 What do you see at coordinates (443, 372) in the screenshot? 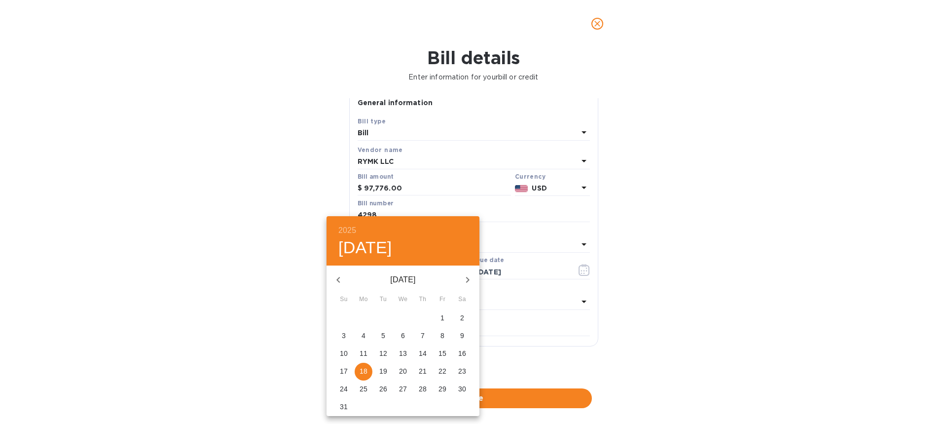
I see `button: 22` at bounding box center [443, 372].